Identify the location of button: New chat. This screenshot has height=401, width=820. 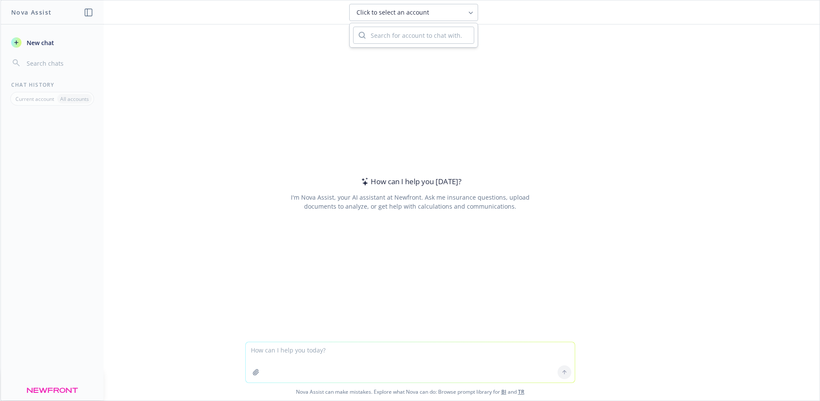
(52, 43).